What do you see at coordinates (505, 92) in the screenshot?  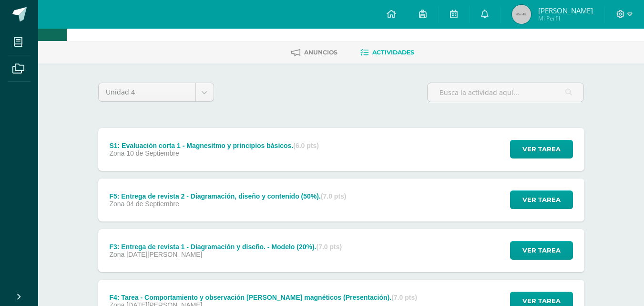 I see `input: Busca la actividad aquí...` at bounding box center [505, 92].